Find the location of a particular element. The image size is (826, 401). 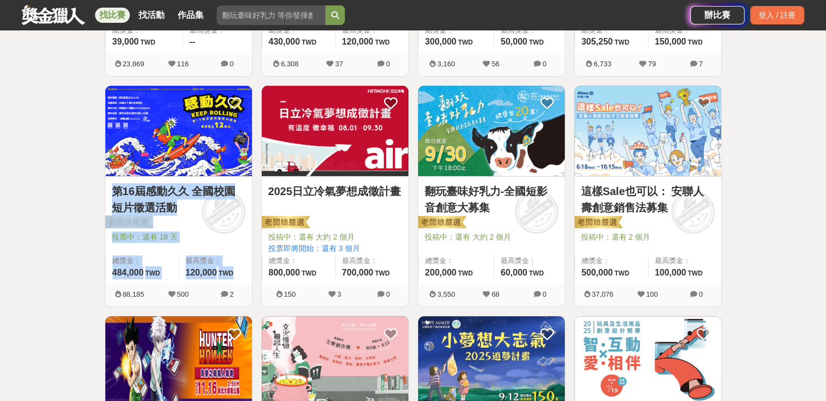

a: 這樣Sale也可以： 安聯人壽創意銷售法募集 is located at coordinates (647, 199).